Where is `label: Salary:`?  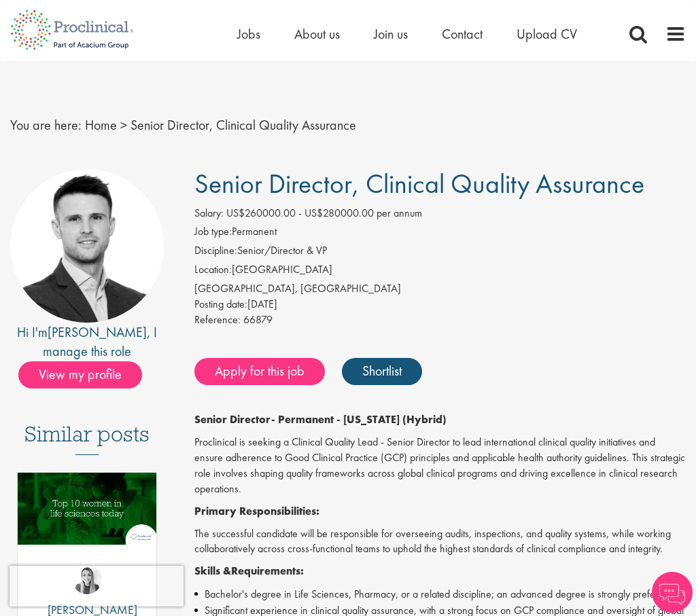
label: Salary: is located at coordinates (208, 213).